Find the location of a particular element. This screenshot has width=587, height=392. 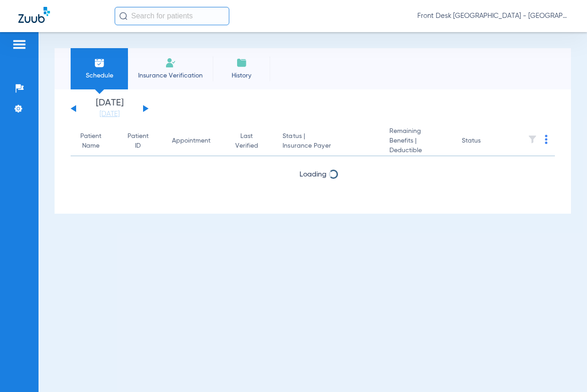

span: Insurance Verification is located at coordinates (170, 75).